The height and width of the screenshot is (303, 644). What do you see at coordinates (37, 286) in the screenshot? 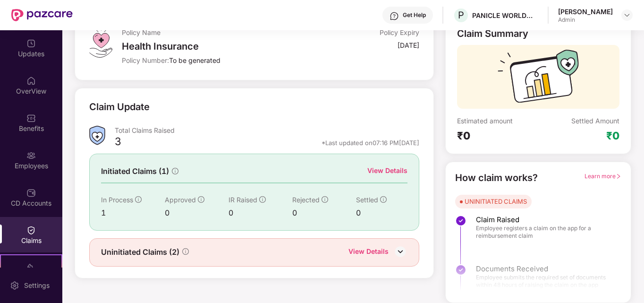
I see `div: Settings` at bounding box center [37, 286].